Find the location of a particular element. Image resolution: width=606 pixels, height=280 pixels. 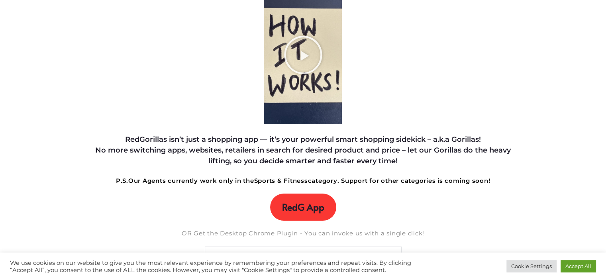

div: We use cookies on our website to give you the most relevant experience by remembering your prefer... is located at coordinates (215, 267).